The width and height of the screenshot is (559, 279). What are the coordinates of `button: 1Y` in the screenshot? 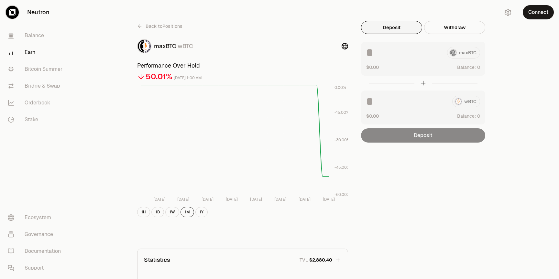 It's located at (202, 212).